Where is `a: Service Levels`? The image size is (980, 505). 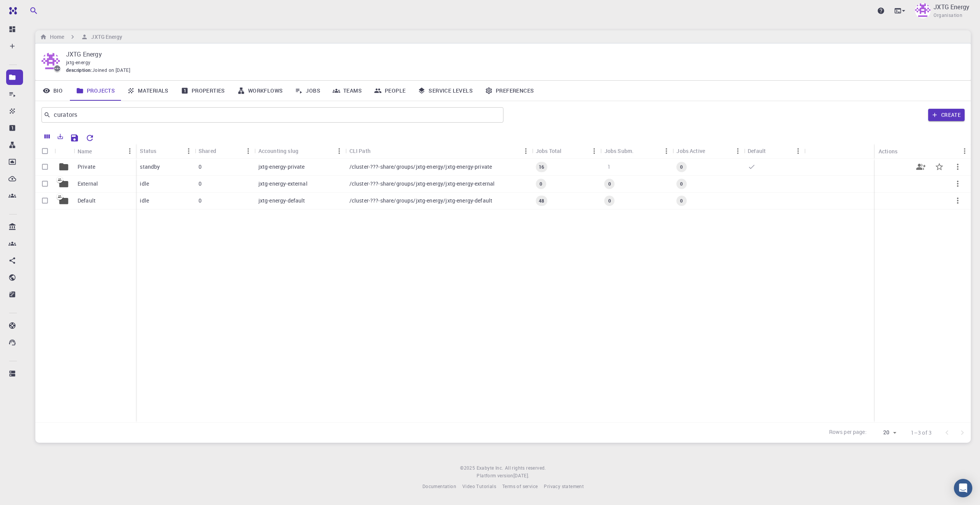
a: Service Levels is located at coordinates (445, 90).